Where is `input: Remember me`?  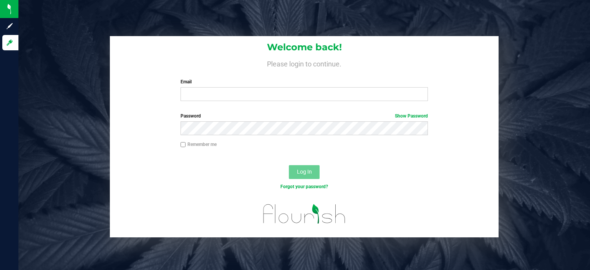
input: Remember me is located at coordinates (183, 145).